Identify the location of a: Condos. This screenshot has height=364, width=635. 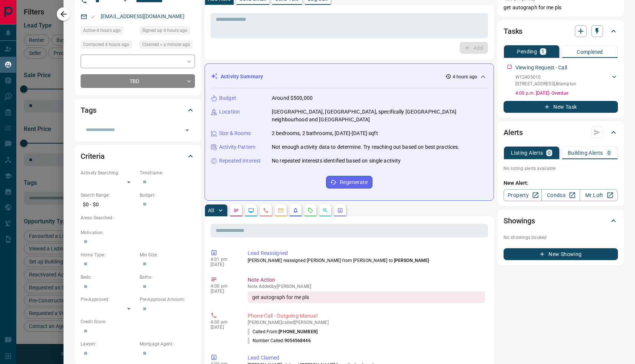
(560, 196).